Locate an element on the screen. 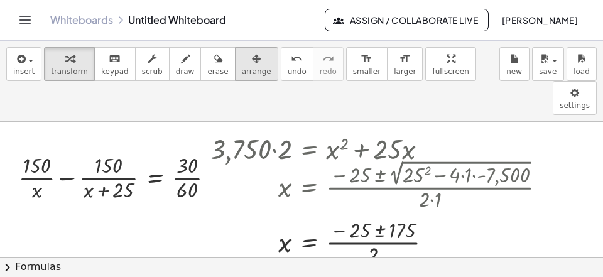 The image size is (603, 277). button: insert is located at coordinates (24, 64).